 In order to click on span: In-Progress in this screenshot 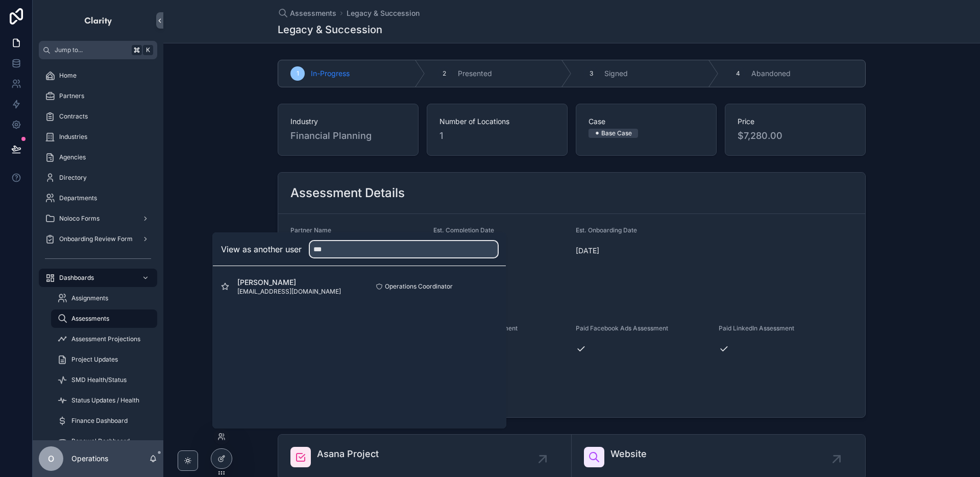, I will do `click(330, 74)`.